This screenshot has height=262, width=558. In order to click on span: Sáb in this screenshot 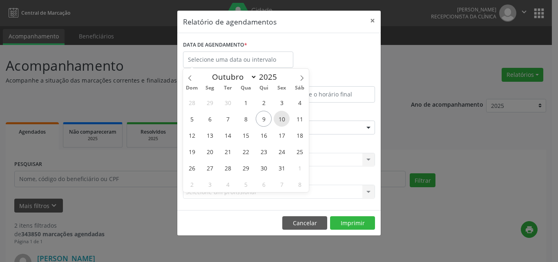, I will do `click(300, 88)`.